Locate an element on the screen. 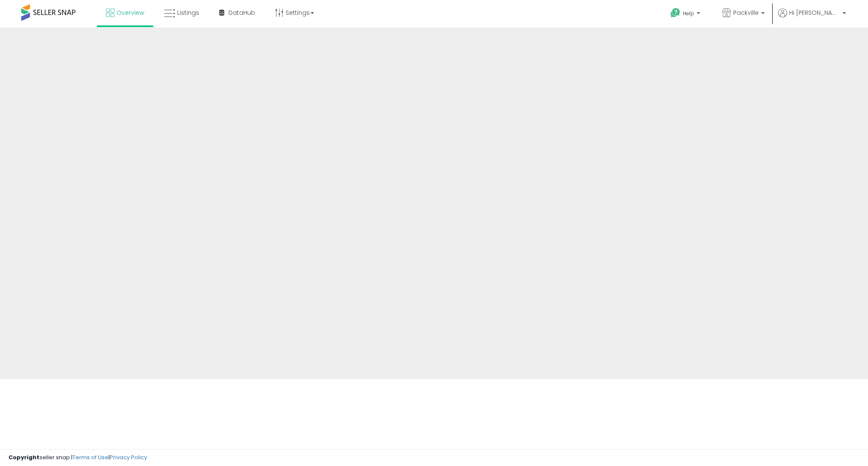 The image size is (868, 466). i: Get Help is located at coordinates (675, 13).